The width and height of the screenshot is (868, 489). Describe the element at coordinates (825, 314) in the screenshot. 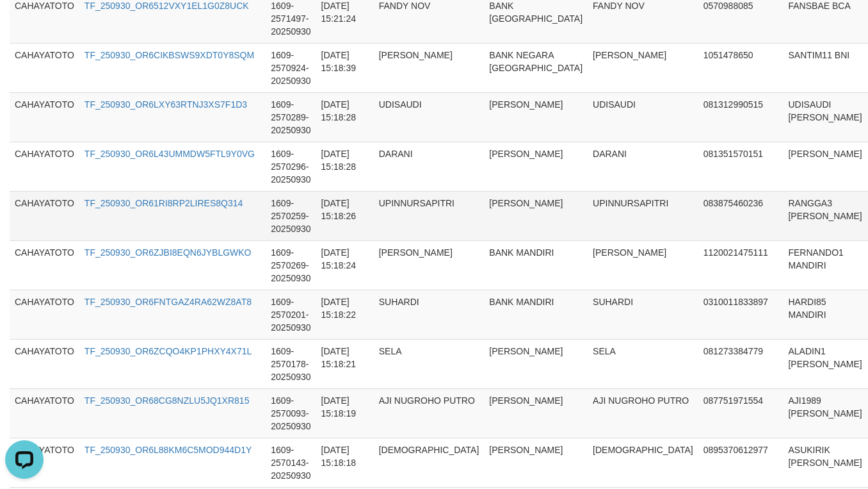

I see `td: HARDI85 MANDIRI` at that location.